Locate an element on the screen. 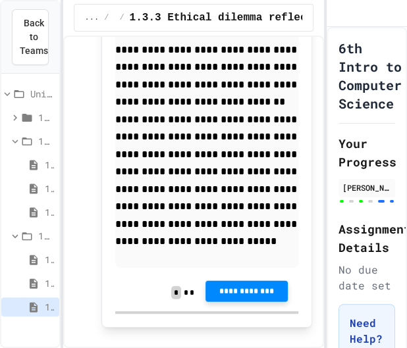 This screenshot has height=348, width=407. h2: Assignment Details is located at coordinates (367, 238).